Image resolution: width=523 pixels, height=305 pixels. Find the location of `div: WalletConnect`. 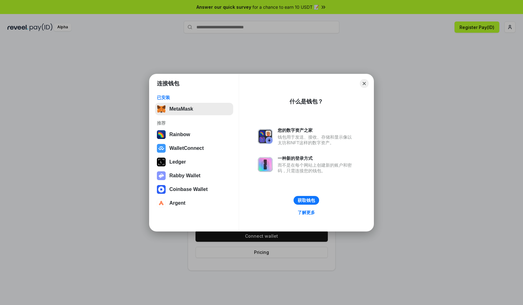

div: WalletConnect is located at coordinates (187, 148).